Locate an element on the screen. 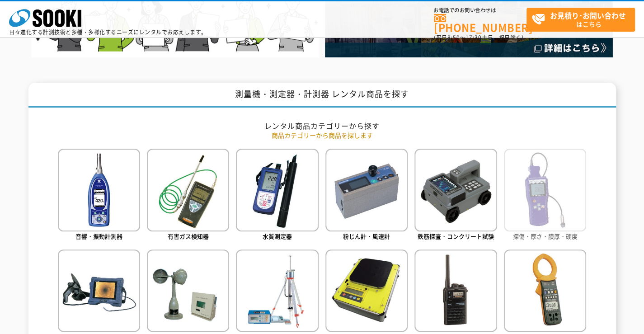 This screenshot has height=334, width=644. img: 粉じん計・風速計 is located at coordinates (367, 190).